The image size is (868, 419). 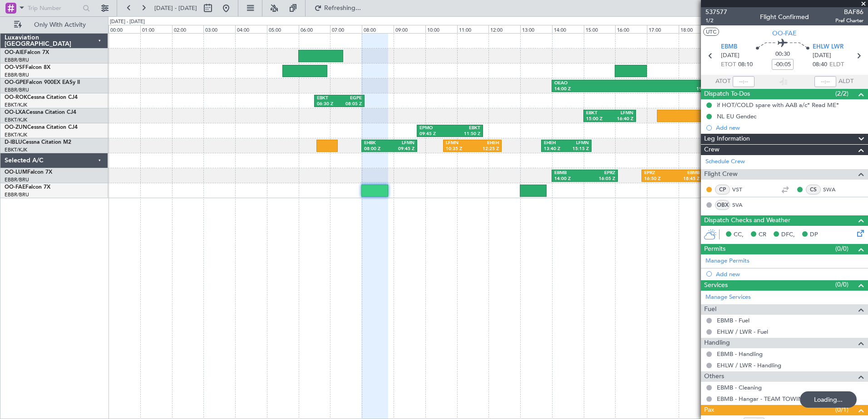 What do you see at coordinates (435, 128) in the screenshot?
I see `div: EPMO` at bounding box center [435, 128].